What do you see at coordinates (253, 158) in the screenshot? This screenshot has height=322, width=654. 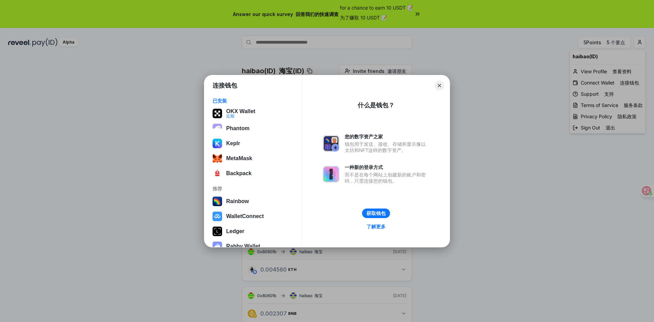 I see `button: MetaMask` at bounding box center [253, 158].